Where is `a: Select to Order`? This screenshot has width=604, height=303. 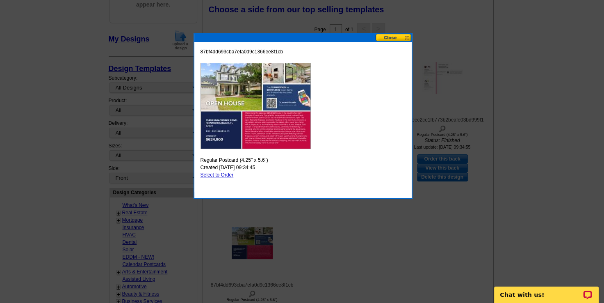 a: Select to Order is located at coordinates (217, 175).